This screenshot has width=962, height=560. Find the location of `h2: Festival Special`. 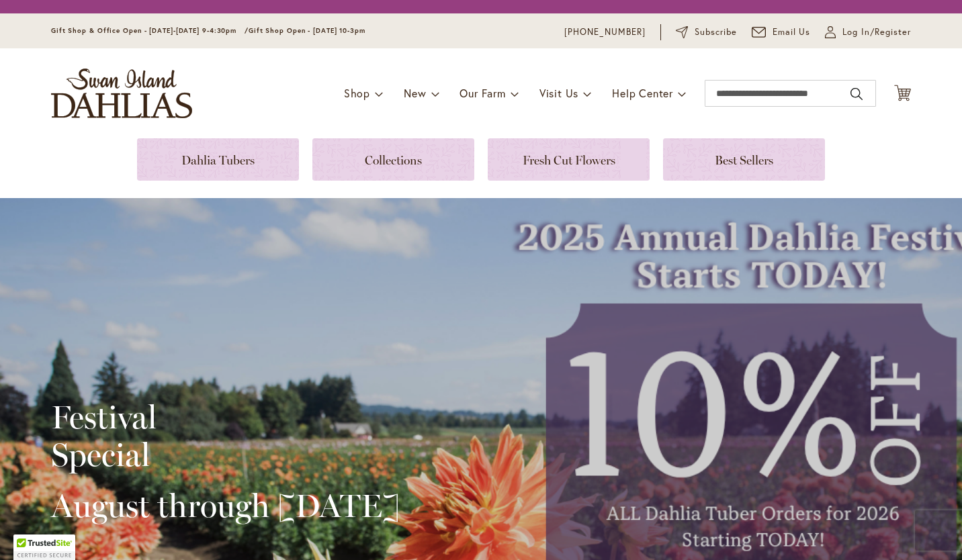

h2: Festival Special is located at coordinates (225, 436).